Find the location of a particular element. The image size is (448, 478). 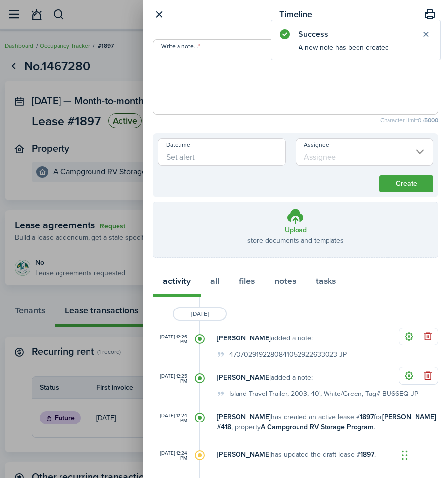

div: 4737029192280841052922633023 JP is located at coordinates (327, 354).